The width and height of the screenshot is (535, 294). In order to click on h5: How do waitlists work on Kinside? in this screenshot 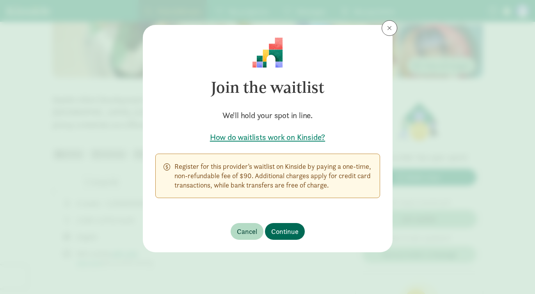, I will do `click(268, 137)`.